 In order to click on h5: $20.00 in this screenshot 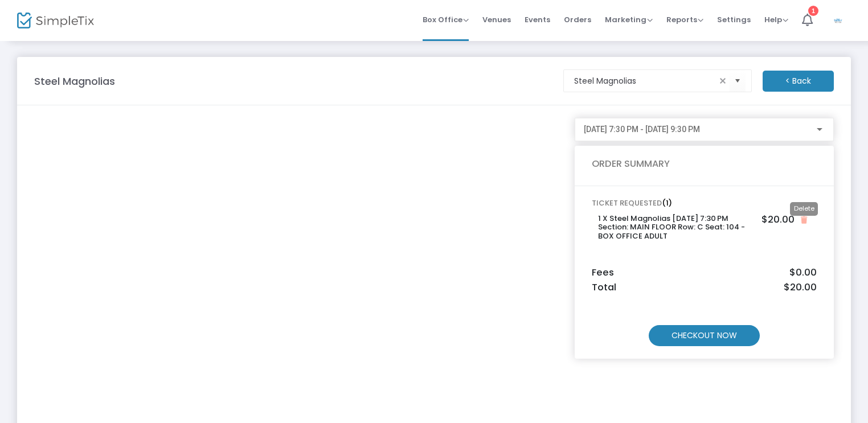, I will do `click(778, 220)`.